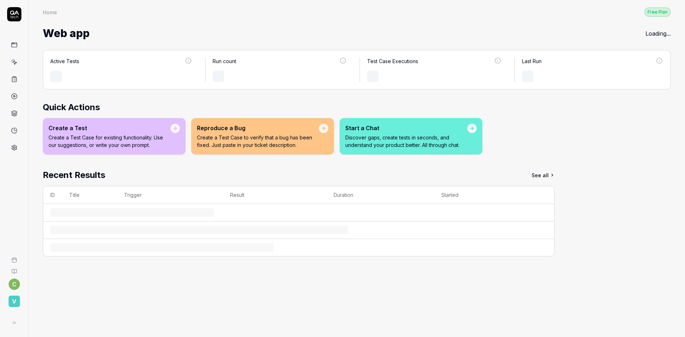  I want to click on div: Free Plan, so click(658, 12).